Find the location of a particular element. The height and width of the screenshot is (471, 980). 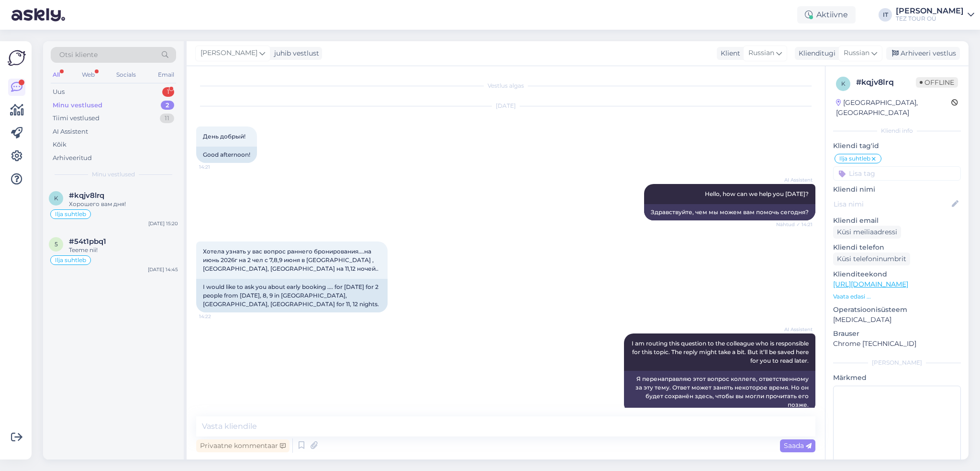

span: Хотела узнать у вас вопрос раннего бронирования....на июнь 2026г на 2 чел с 7,8,9 июня в [GEOGRAP... is located at coordinates (290, 259).